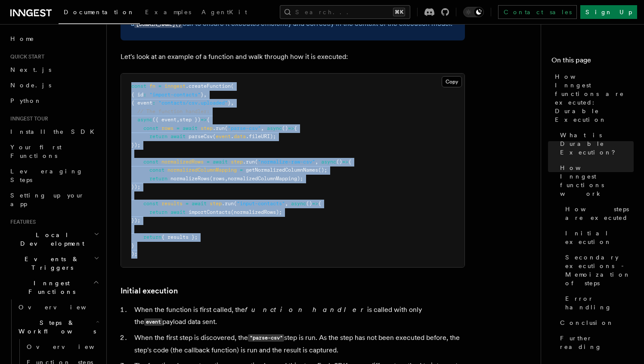 This screenshot has width=644, height=364. I want to click on span: results, so click(172, 203).